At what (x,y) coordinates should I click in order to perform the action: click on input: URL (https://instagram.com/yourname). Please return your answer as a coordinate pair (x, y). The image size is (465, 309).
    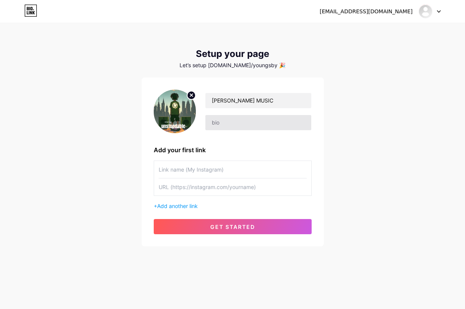
    Looking at the image, I should click on (233, 187).